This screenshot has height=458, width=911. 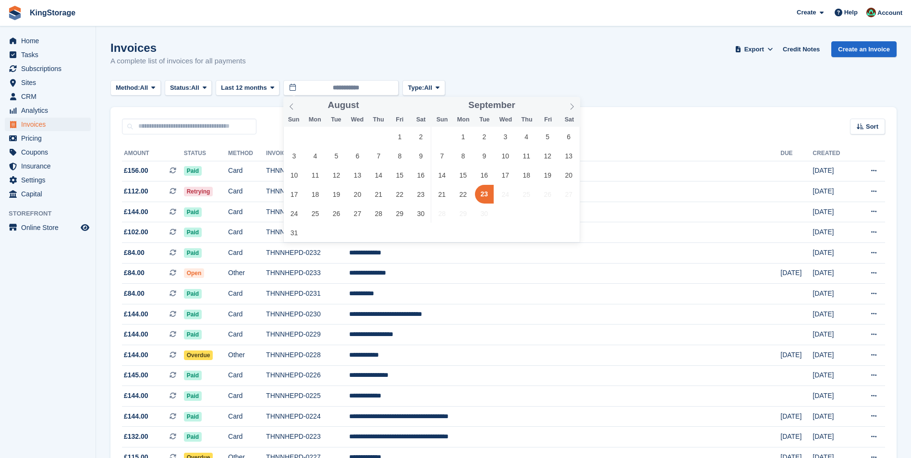 I want to click on span: Mon, so click(x=315, y=120).